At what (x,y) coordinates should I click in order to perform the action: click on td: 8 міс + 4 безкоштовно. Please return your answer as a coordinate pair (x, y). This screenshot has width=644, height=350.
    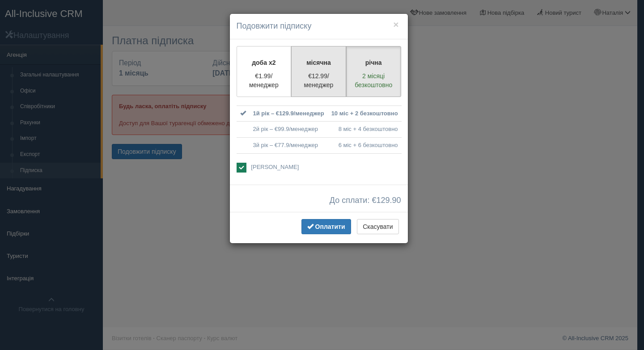
    Looking at the image, I should click on (365, 130).